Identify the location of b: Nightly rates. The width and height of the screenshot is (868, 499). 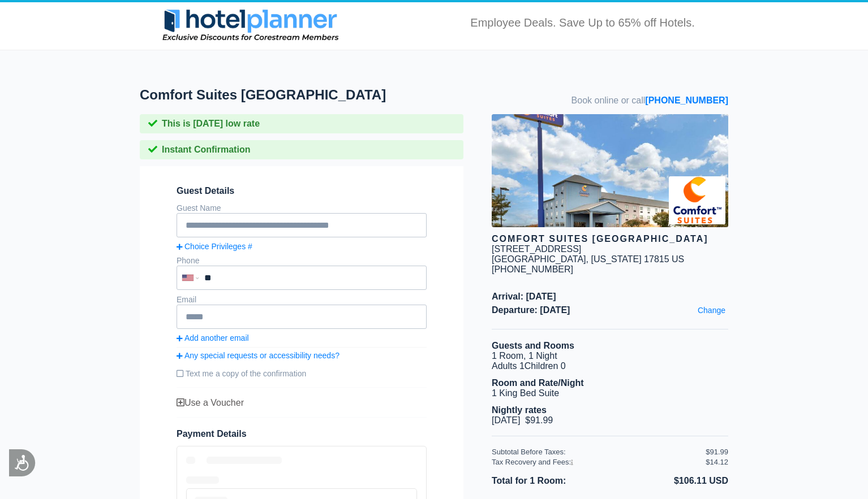
(519, 410).